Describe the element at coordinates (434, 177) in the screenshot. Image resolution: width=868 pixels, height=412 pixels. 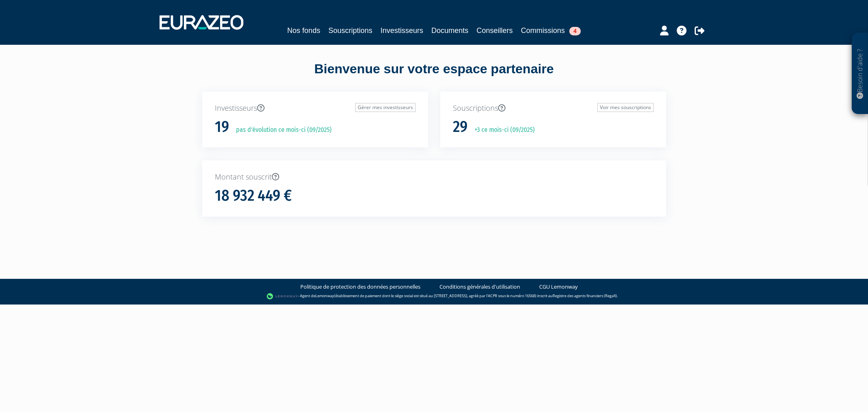
I see `p: Montant souscrit` at that location.